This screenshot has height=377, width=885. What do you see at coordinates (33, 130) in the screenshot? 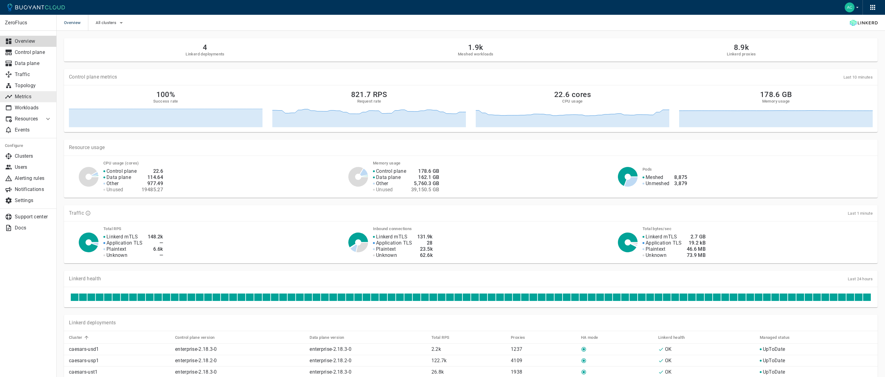
I see `p: Events` at bounding box center [33, 130].